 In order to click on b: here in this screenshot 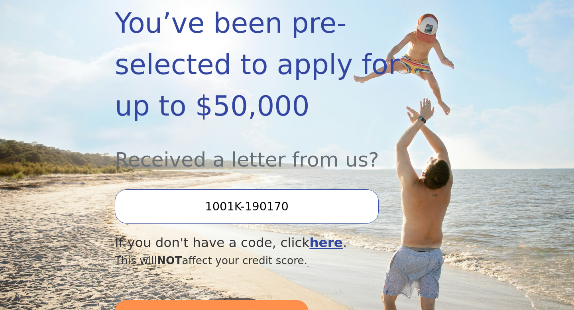, I will do `click(326, 243)`.